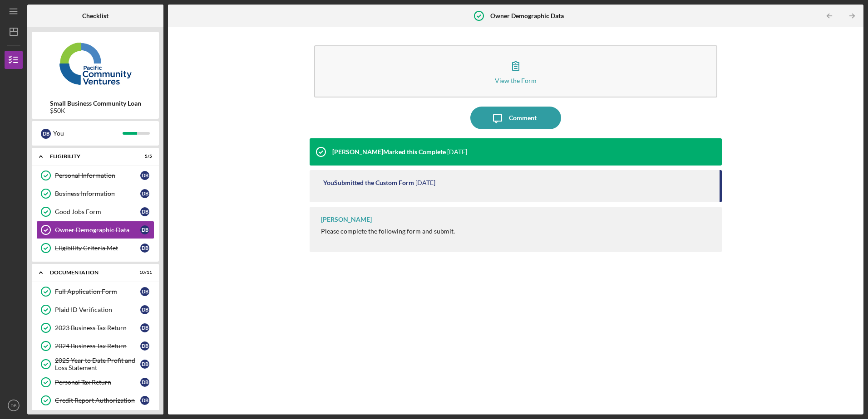 The image size is (868, 419). I want to click on button: View the Form, so click(515, 71).